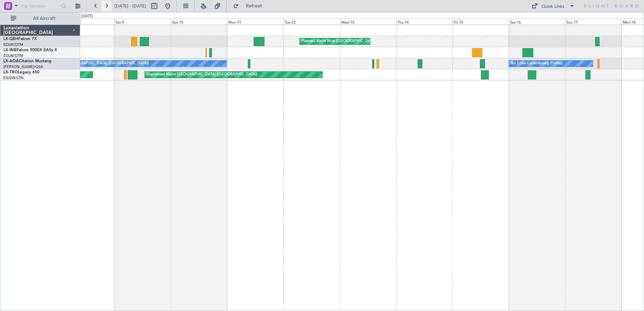  Describe the element at coordinates (11, 39) in the screenshot. I see `span: LX-GBH` at that location.